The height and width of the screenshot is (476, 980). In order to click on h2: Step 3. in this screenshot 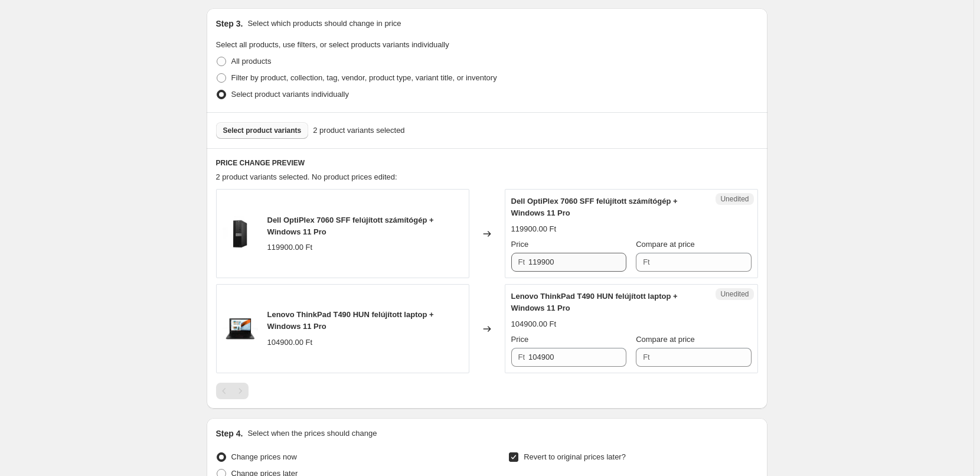, I will do `click(229, 24)`.